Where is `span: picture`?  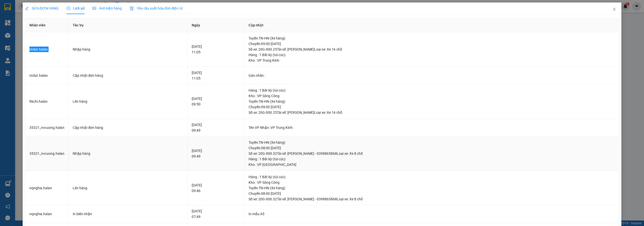
span: picture is located at coordinates (94, 9).